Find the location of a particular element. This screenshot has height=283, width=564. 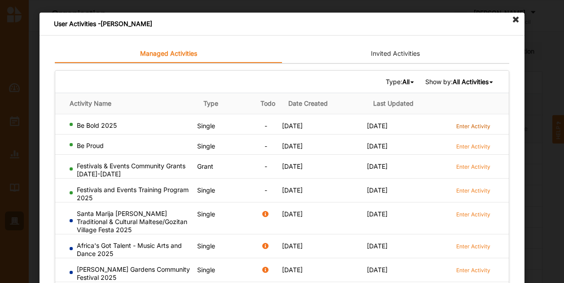

b: All is located at coordinates (406, 81).